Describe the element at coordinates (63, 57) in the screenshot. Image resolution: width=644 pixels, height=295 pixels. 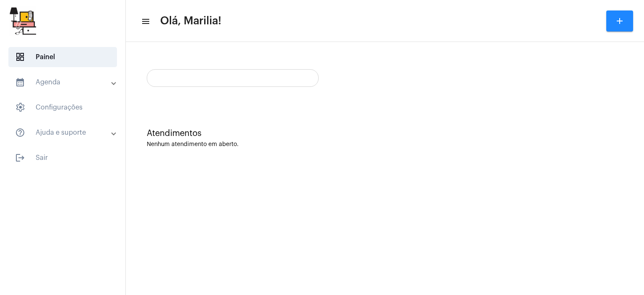
I see `span: Painel` at that location.